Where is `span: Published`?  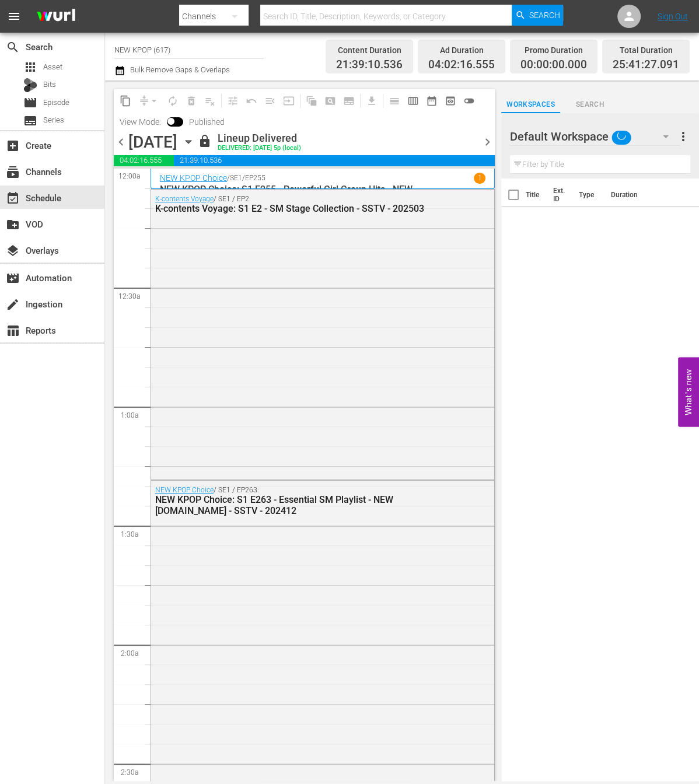 span: Published is located at coordinates (206, 122).